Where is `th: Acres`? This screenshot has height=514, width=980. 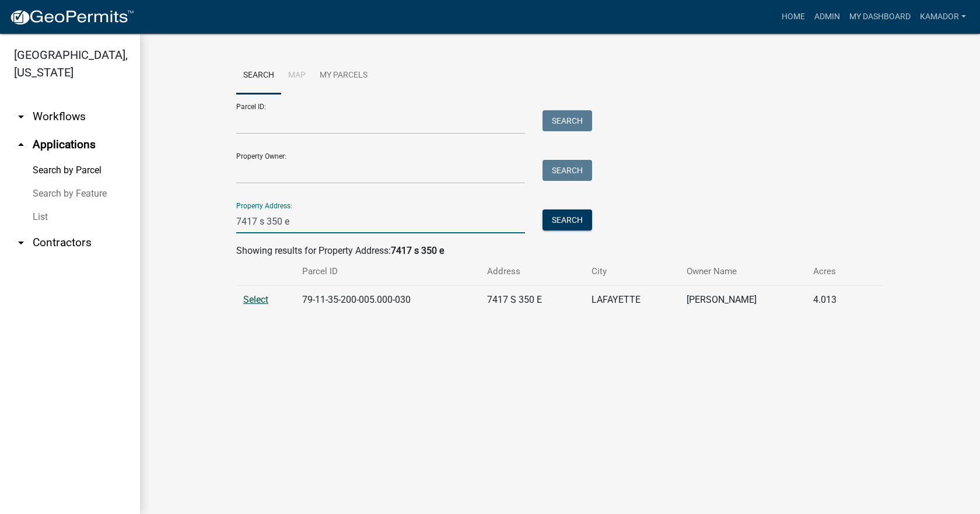 th: Acres is located at coordinates (834, 271).